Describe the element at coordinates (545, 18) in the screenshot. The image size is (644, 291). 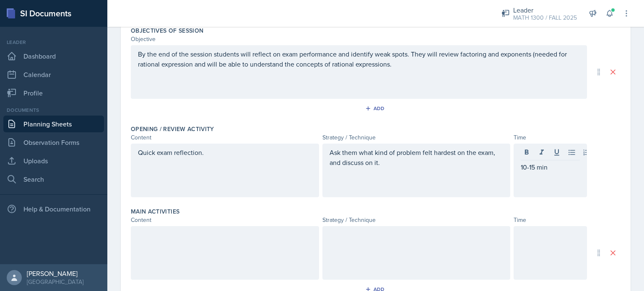
I see `div: MATH 1300 / FALL 2025` at that location.